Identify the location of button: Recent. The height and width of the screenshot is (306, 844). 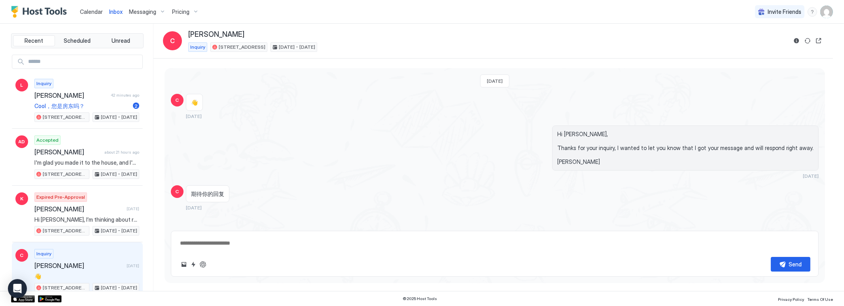
(34, 41).